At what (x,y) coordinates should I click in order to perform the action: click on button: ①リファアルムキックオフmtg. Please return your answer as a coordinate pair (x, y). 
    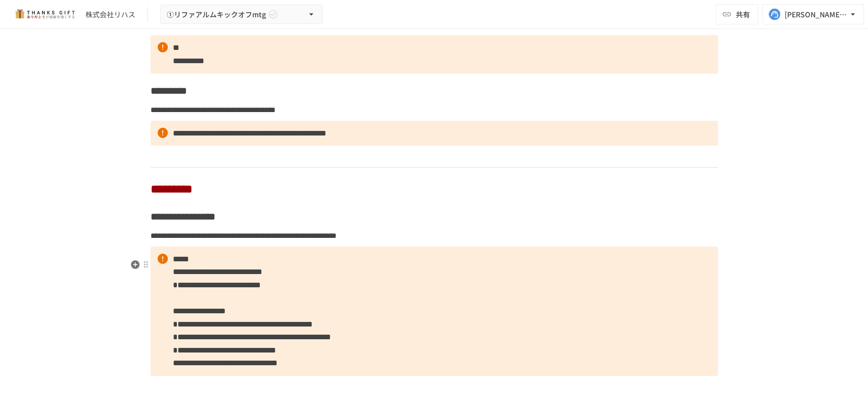
    Looking at the image, I should click on (241, 14).